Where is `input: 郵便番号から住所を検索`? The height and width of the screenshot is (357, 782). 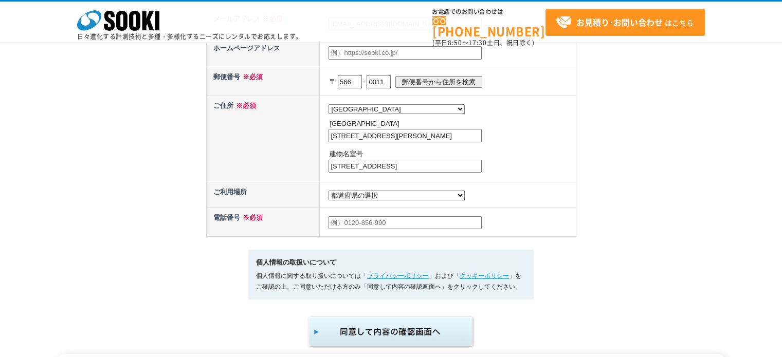 input: 郵便番号から住所を検索 is located at coordinates (439, 82).